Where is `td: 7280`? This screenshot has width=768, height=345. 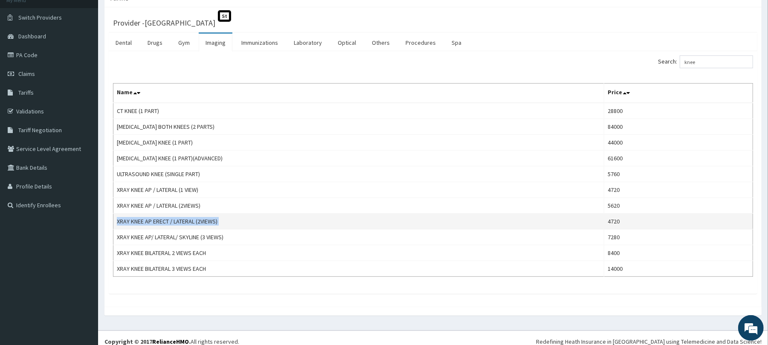 td: 7280 is located at coordinates (678, 237).